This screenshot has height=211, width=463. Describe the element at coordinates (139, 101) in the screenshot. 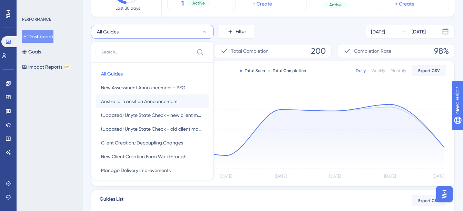

I see `span: Australia Transition Announcement` at that location.